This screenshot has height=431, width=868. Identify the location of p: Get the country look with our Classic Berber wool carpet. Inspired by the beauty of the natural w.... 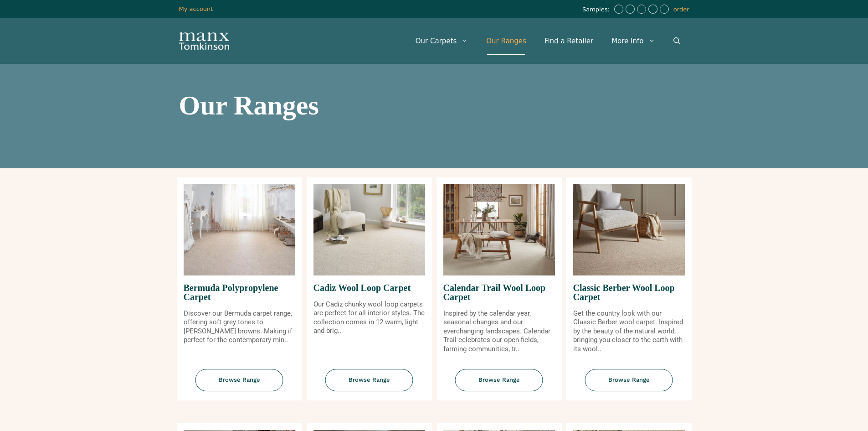
(629, 332).